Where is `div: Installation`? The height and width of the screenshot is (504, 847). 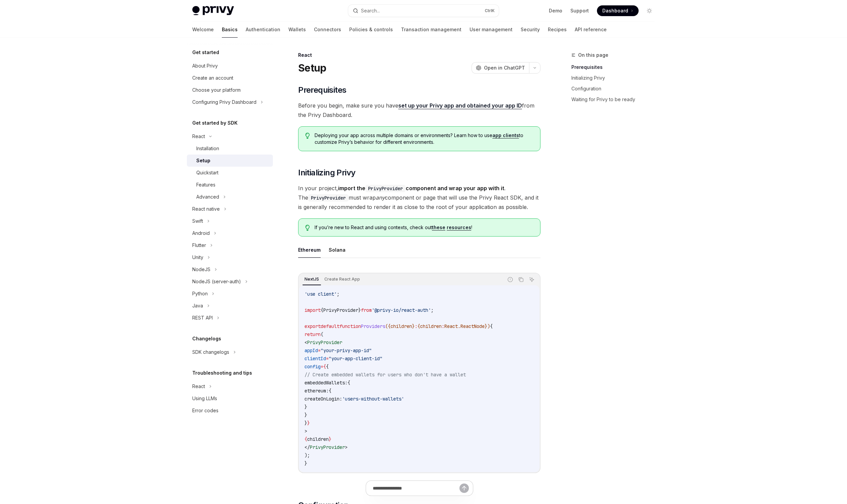 div: Installation is located at coordinates (208, 148).